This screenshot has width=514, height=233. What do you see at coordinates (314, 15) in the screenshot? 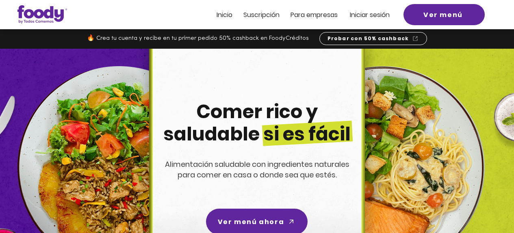
I see `a: Para empresas` at bounding box center [314, 15].